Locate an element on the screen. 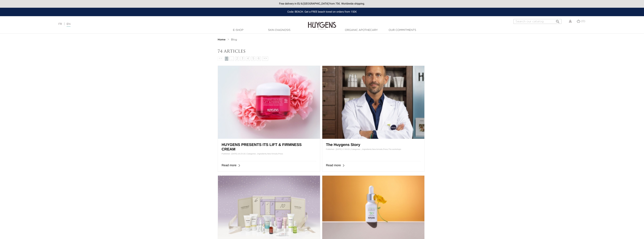  span: (0) is located at coordinates (583, 21).